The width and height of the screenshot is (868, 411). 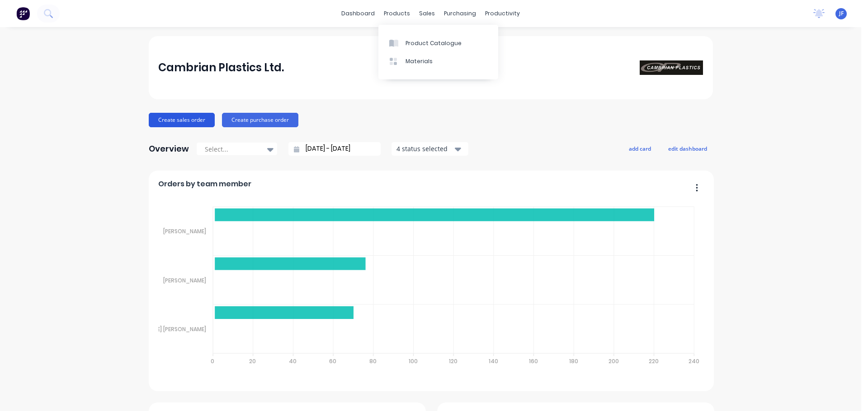 What do you see at coordinates (23, 13) in the screenshot?
I see `img: Factory` at bounding box center [23, 13].